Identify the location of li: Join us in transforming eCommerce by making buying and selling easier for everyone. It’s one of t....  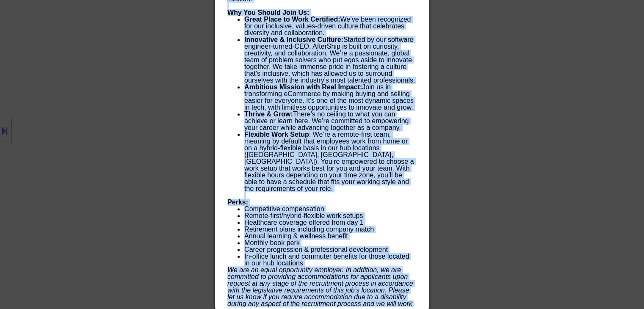
(330, 98).